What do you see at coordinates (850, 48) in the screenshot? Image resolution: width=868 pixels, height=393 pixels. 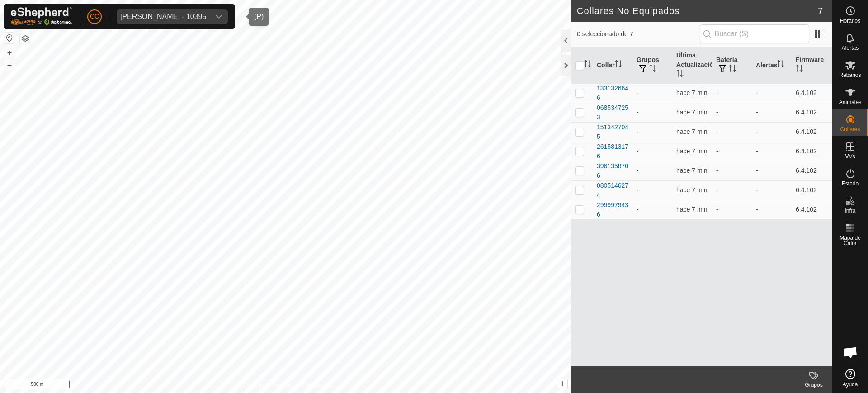 I see `span: Alertas` at bounding box center [850, 48].